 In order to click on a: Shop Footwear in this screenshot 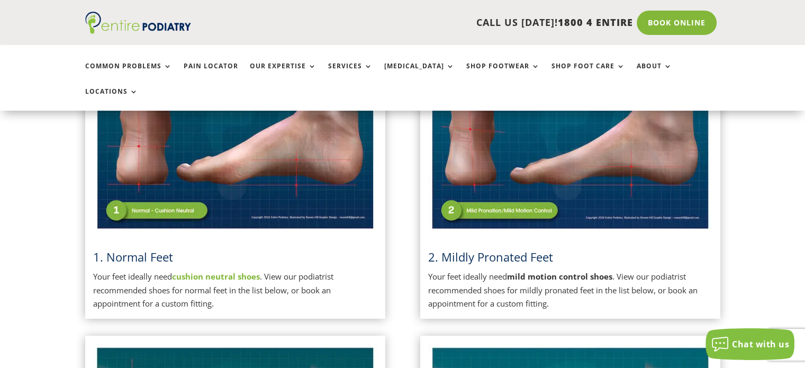, I will do `click(503, 74)`.